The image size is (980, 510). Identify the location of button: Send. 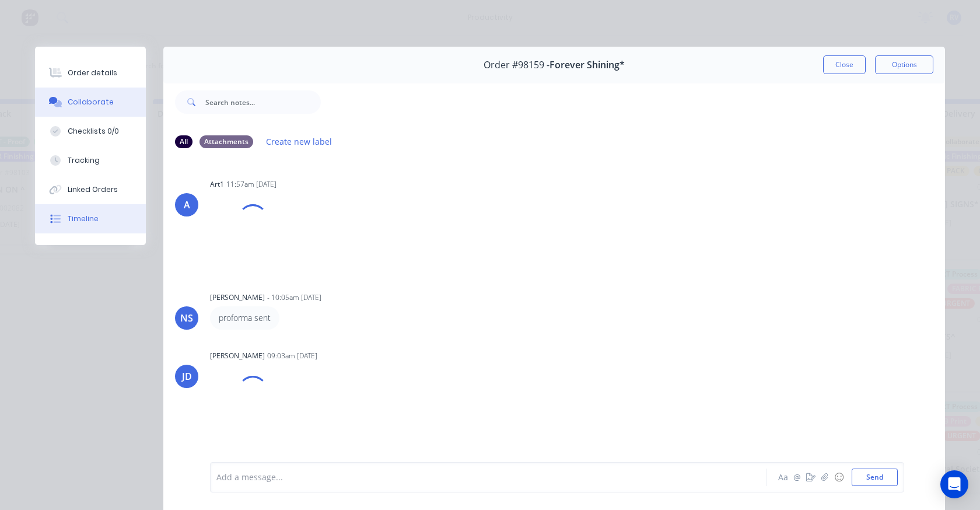
(874, 477).